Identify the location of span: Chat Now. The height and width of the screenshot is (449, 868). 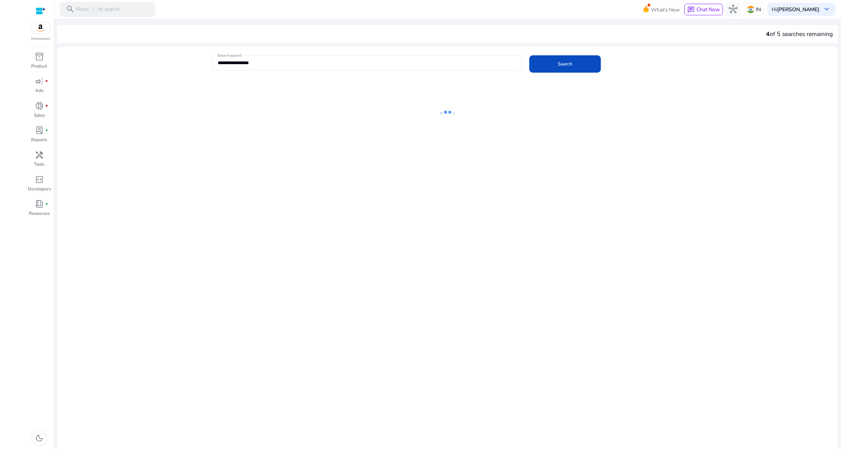
(708, 9).